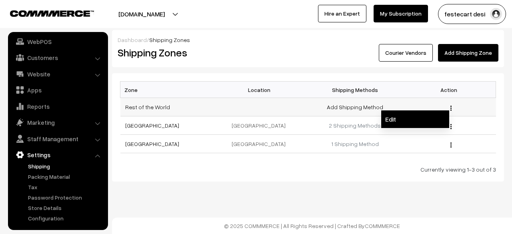 This screenshot has width=512, height=234. Describe the element at coordinates (66, 166) in the screenshot. I see `a: Shipping` at that location.